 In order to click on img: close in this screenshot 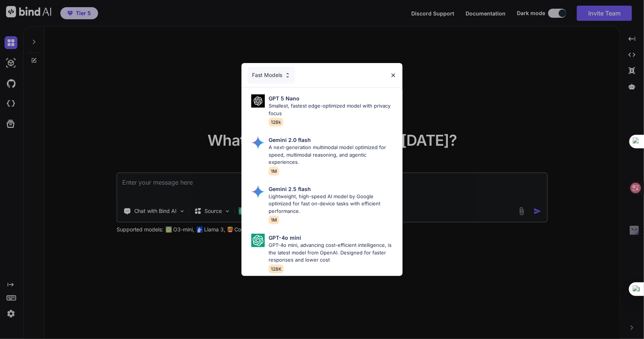, I will do `click(393, 75)`.